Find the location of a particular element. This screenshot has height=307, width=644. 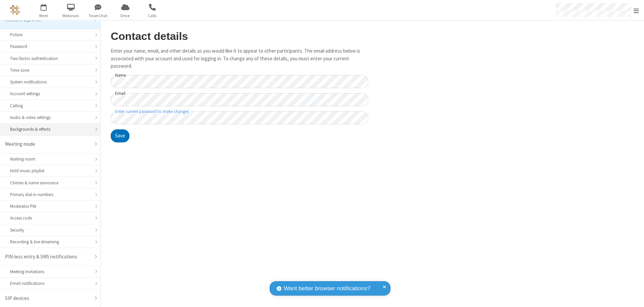

img: QA Selenium DO NOT DELETE OR CHANGE is located at coordinates (15, 10).